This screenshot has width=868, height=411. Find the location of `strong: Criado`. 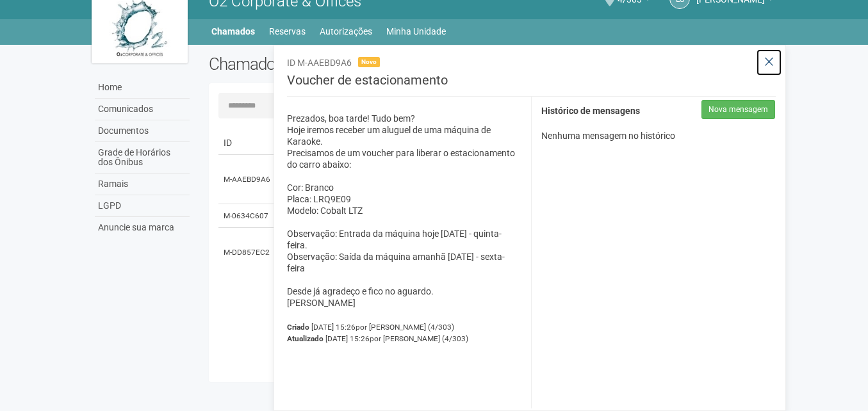

strong: Criado is located at coordinates (298, 327).